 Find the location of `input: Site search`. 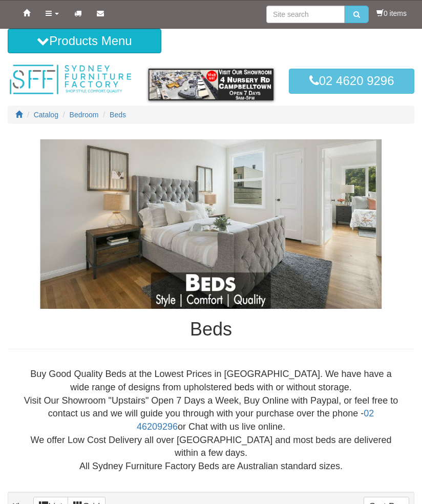

input: Site search is located at coordinates (305, 14).